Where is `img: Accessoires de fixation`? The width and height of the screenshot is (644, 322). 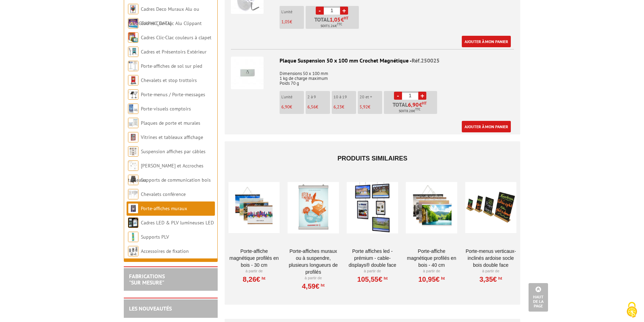
img: Accessoires de fixation is located at coordinates (133, 252).